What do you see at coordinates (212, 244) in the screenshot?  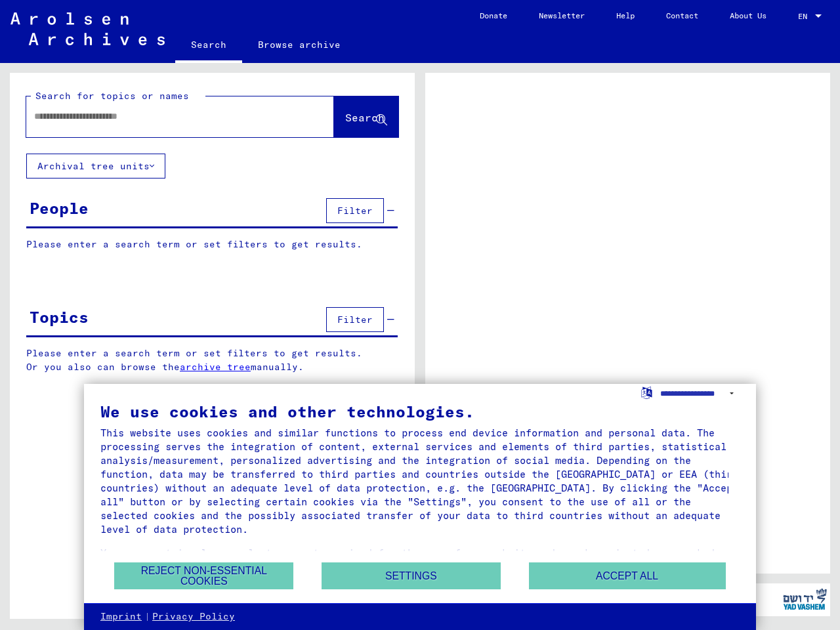 I see `p: Please enter a search term or set filters to get results.` at bounding box center [212, 244].